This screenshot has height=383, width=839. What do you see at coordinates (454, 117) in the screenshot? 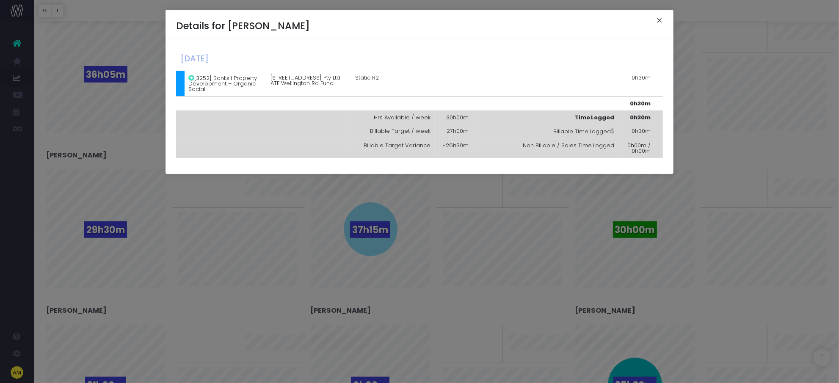
I see `td: 30h00m` at bounding box center [454, 117].